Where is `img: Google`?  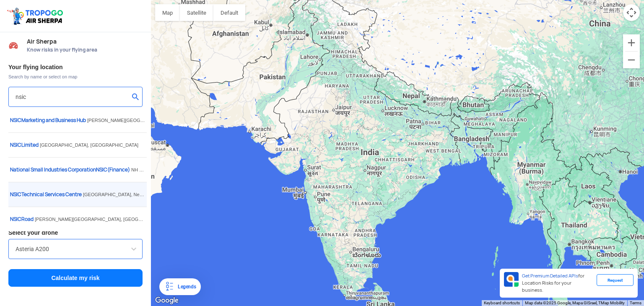
img: Google is located at coordinates (167, 301).